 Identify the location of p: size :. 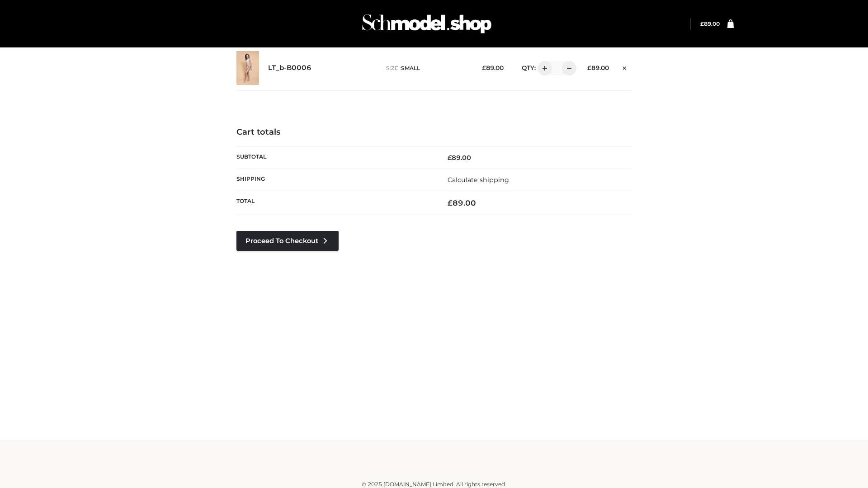
(427, 68).